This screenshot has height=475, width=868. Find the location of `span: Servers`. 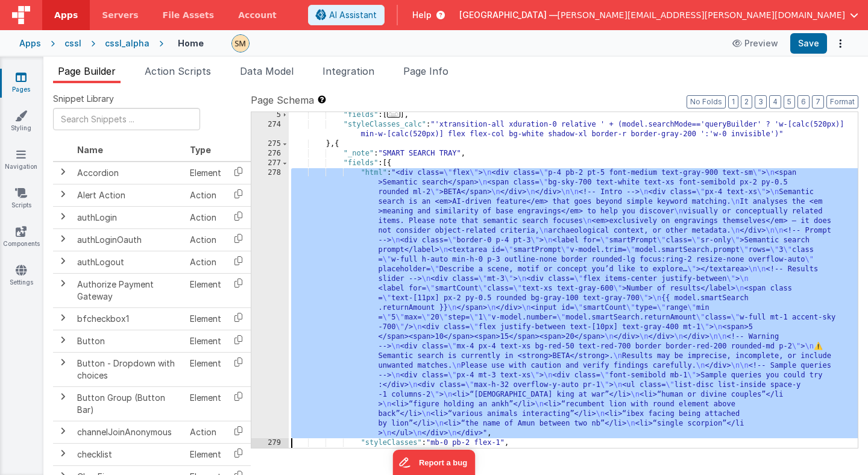

span: Servers is located at coordinates (120, 15).